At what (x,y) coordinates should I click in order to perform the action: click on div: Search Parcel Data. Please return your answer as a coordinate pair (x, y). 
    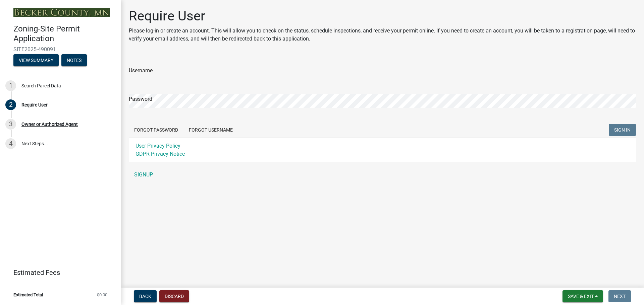
    Looking at the image, I should click on (41, 86).